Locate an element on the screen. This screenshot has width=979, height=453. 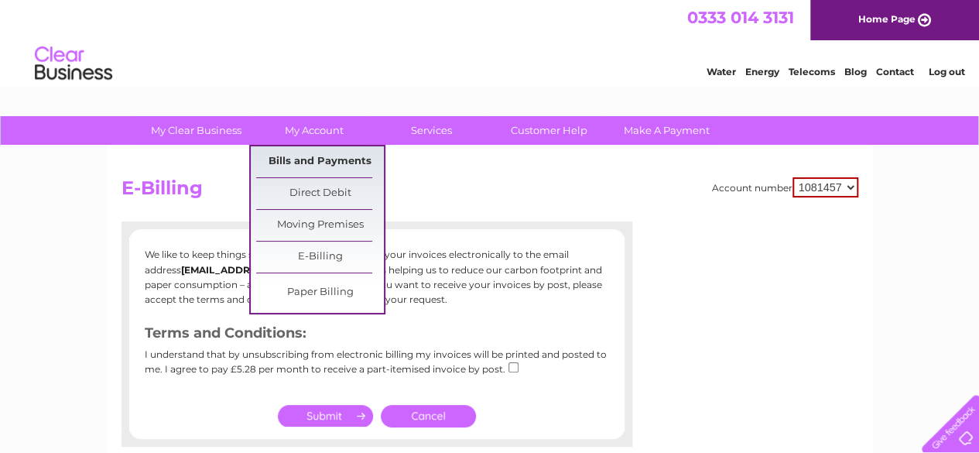
h3: Terms and Conditions: is located at coordinates (377, 335).